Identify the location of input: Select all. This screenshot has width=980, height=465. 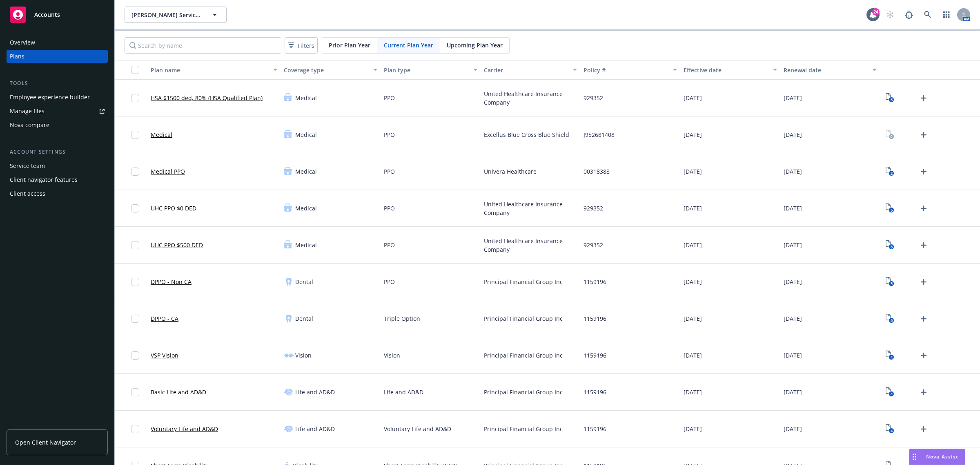
(135, 70).